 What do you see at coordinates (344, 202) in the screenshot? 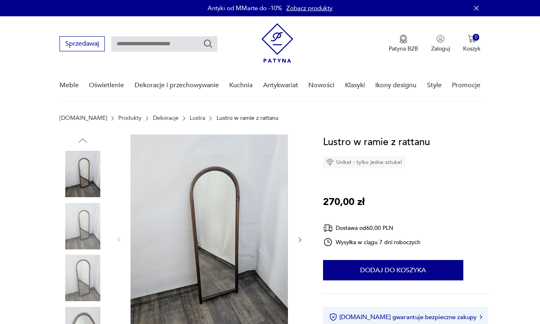
I see `p: 270,00 zł` at bounding box center [344, 202].